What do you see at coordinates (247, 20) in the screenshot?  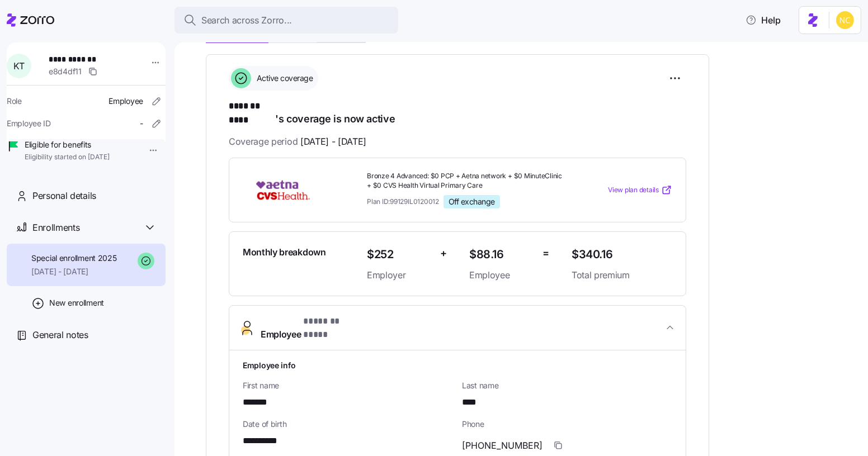 I see `span: Search across Zorro...` at bounding box center [247, 20].